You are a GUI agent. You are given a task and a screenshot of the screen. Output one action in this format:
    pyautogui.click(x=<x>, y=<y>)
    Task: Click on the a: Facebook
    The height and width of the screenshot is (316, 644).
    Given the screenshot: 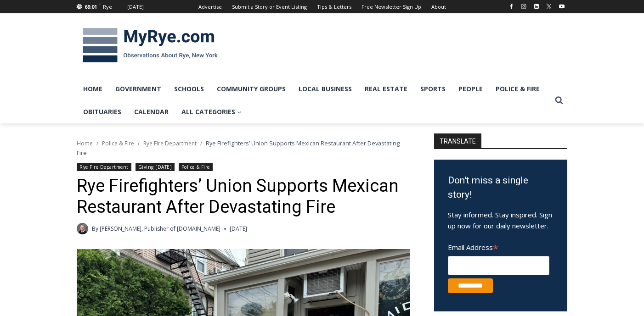 What is the action you would take?
    pyautogui.click(x=511, y=6)
    